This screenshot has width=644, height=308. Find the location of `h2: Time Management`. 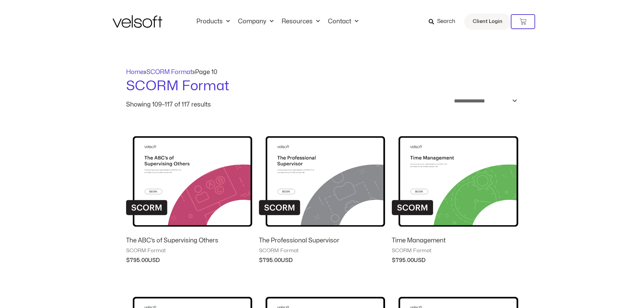

h2: Time Management is located at coordinates (455, 240).